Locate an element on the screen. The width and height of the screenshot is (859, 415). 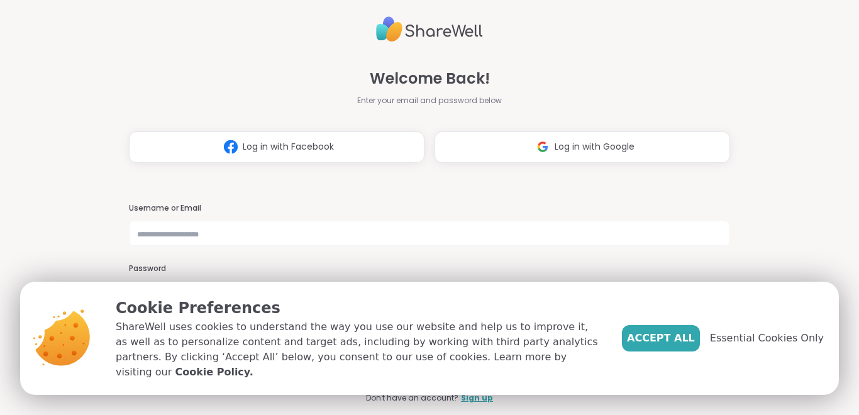
p: ShareWell uses cookies to understand the way you use our website and help us to improve it, as we... is located at coordinates (358, 350).